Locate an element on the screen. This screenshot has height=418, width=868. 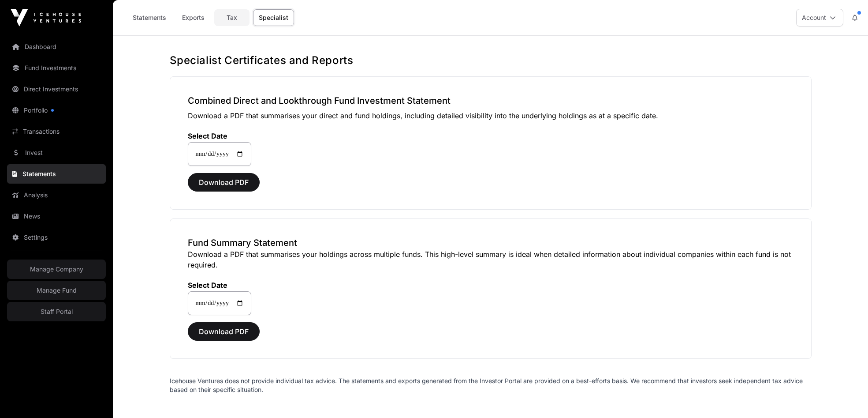
a: Staff Portal is located at coordinates (57, 311).